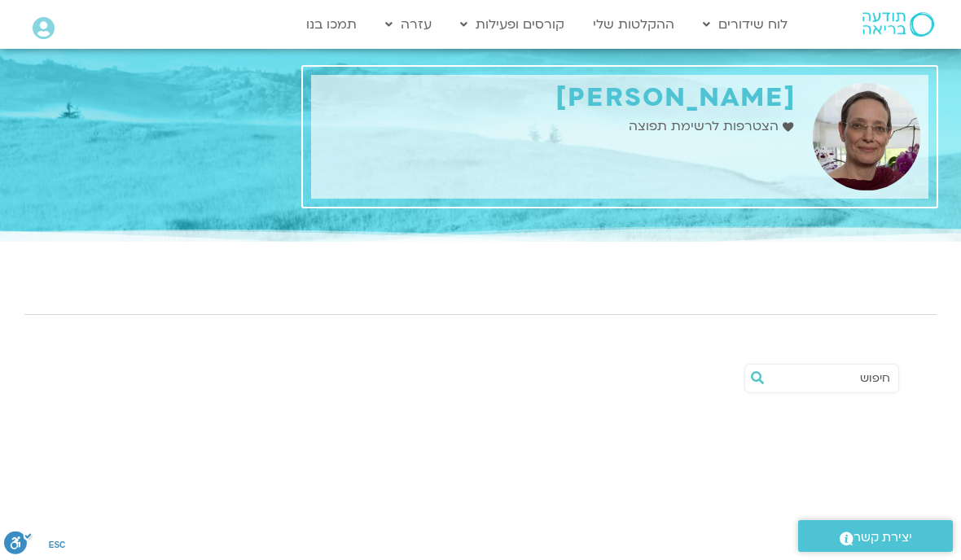 This screenshot has width=961, height=560. I want to click on span: יצירת קשר, so click(883, 537).